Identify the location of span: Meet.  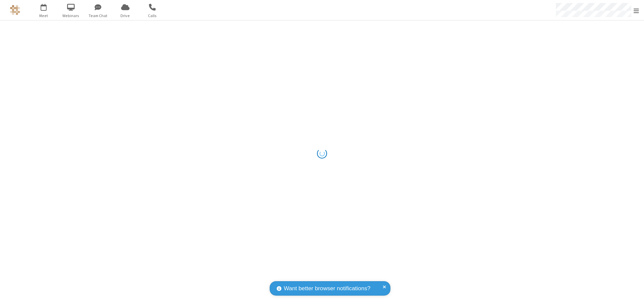
(43, 15).